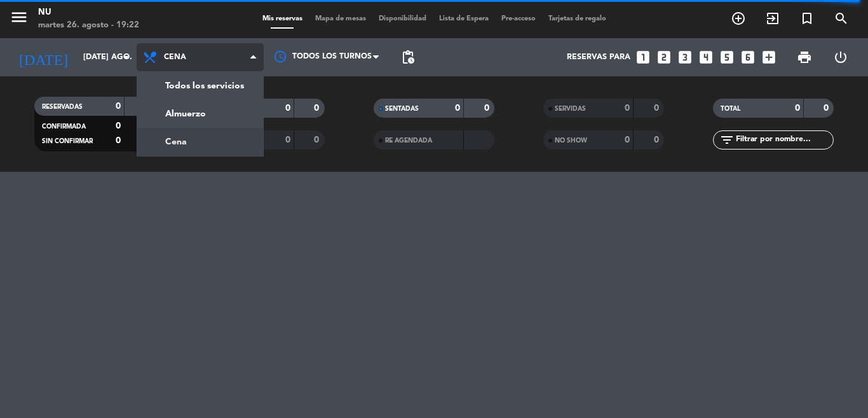 This screenshot has width=868, height=418. What do you see at coordinates (664, 57) in the screenshot?
I see `i: looks_two` at bounding box center [664, 57].